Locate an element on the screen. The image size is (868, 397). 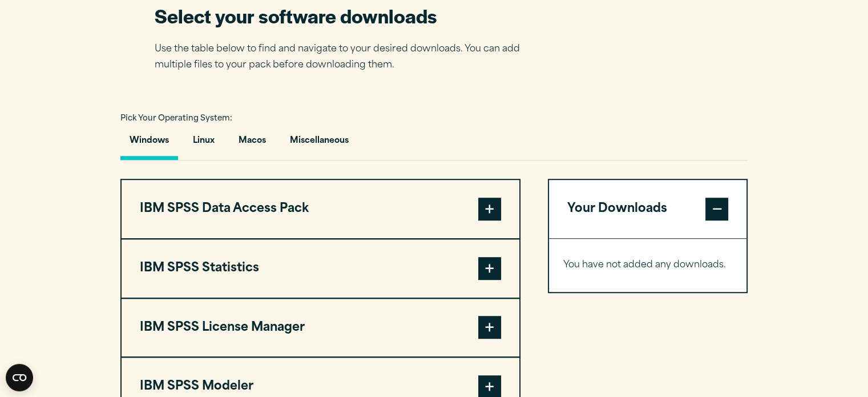
button: Your Downloads is located at coordinates (648, 209).